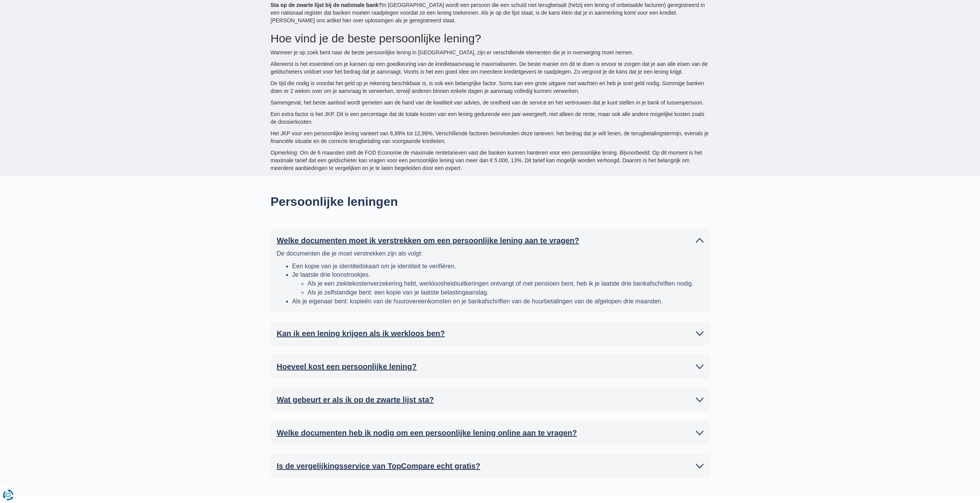  I want to click on li: Als je zelfstandige bent: een kopie van je laatste belastingaanslag., so click(506, 292).